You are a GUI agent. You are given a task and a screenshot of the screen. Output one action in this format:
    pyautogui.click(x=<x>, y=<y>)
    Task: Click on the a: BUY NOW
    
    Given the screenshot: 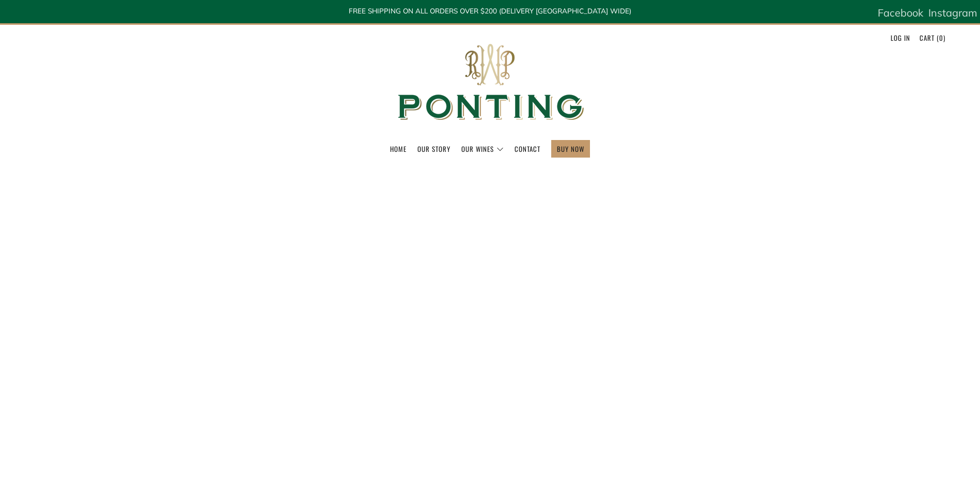 What is the action you would take?
    pyautogui.click(x=570, y=149)
    